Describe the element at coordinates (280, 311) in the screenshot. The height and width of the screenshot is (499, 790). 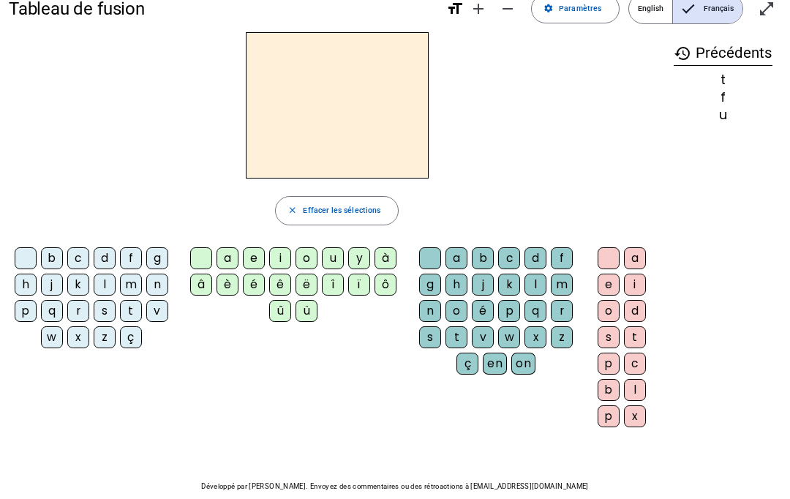
I see `div: û` at that location.